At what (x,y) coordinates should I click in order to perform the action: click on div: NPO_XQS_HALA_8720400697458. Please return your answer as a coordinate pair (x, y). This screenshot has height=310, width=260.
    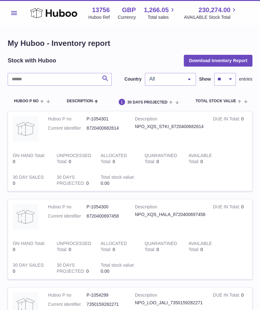
    Looking at the image, I should click on (169, 215).